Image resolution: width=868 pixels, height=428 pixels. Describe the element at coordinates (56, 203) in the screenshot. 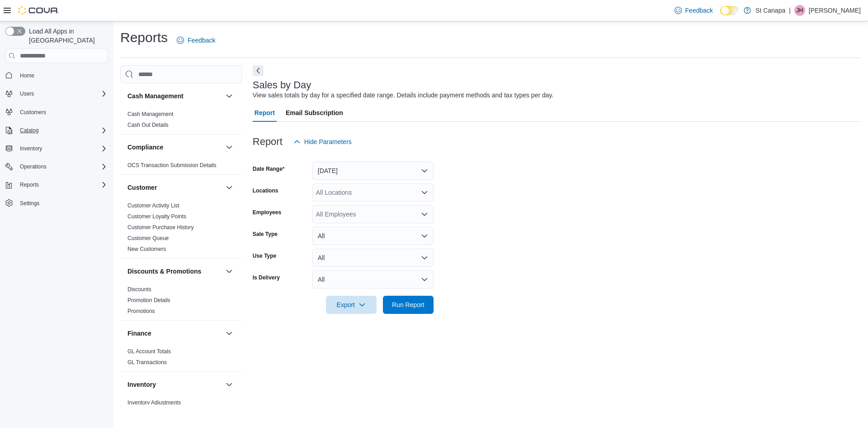

I see `button: Settings` at that location.